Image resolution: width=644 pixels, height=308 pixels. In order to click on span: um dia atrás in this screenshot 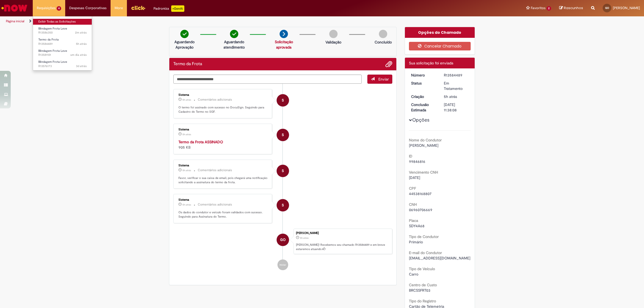, I will do `click(79, 55)`.